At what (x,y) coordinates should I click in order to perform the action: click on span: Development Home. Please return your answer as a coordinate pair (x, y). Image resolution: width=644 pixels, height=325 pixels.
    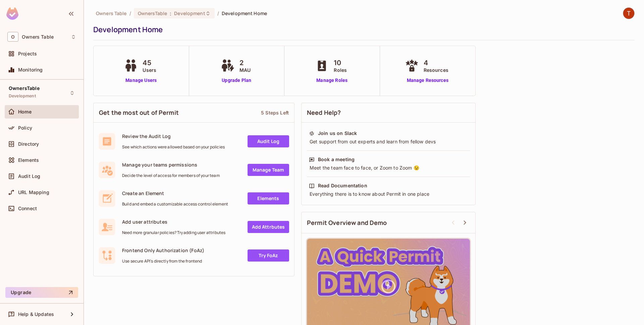
    Looking at the image, I should click on (244, 13).